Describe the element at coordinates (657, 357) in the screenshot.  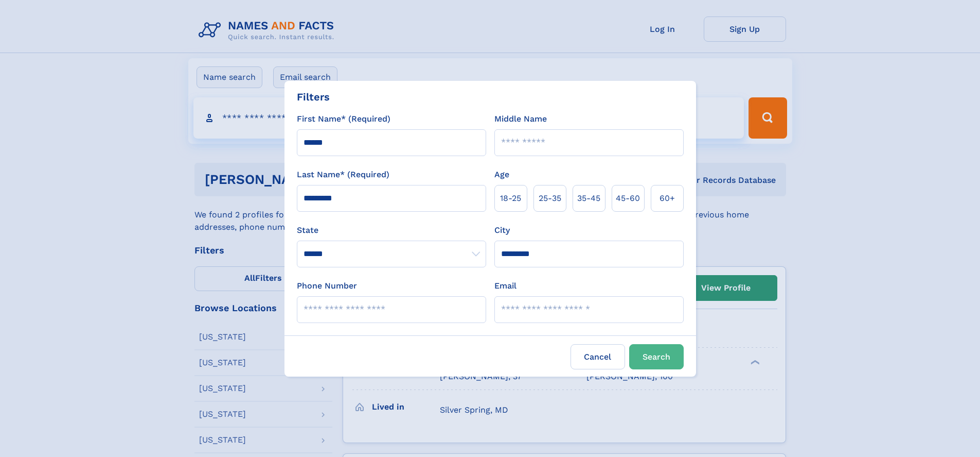
I see `button: Search` at that location.